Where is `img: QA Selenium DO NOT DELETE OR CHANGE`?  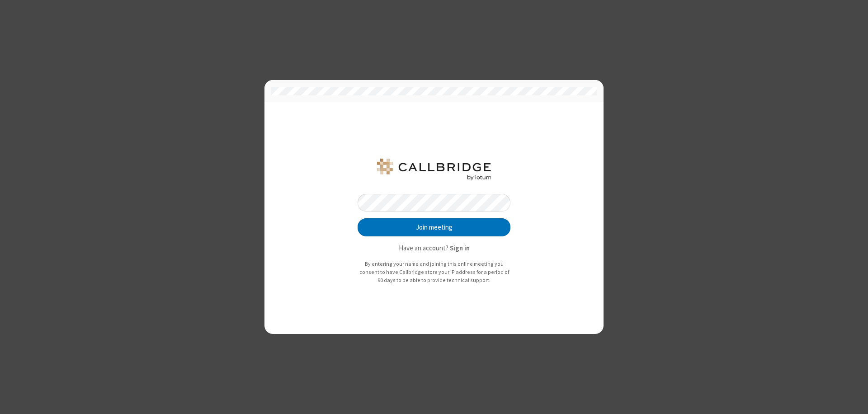 img: QA Selenium DO NOT DELETE OR CHANGE is located at coordinates (434, 170).